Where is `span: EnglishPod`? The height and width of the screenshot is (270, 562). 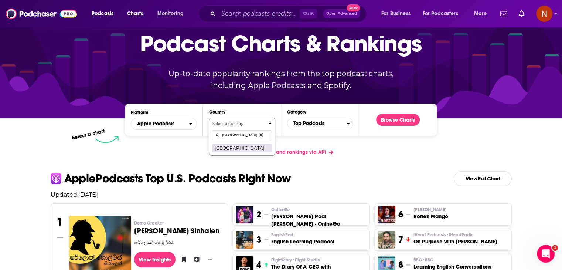
span: EnglishPod is located at coordinates (283, 235).